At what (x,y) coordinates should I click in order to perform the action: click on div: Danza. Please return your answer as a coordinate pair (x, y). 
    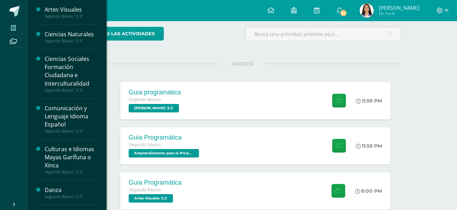
    Looking at the image, I should click on (71, 190).